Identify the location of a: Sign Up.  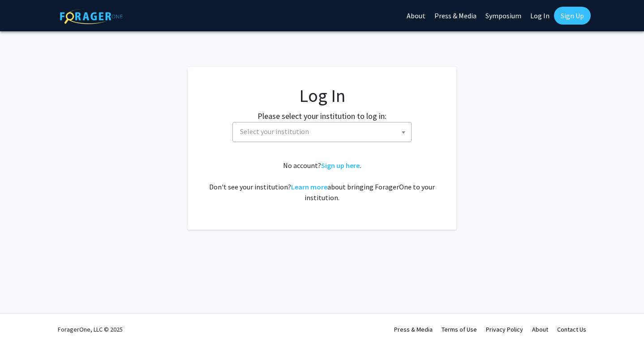
(573, 15).